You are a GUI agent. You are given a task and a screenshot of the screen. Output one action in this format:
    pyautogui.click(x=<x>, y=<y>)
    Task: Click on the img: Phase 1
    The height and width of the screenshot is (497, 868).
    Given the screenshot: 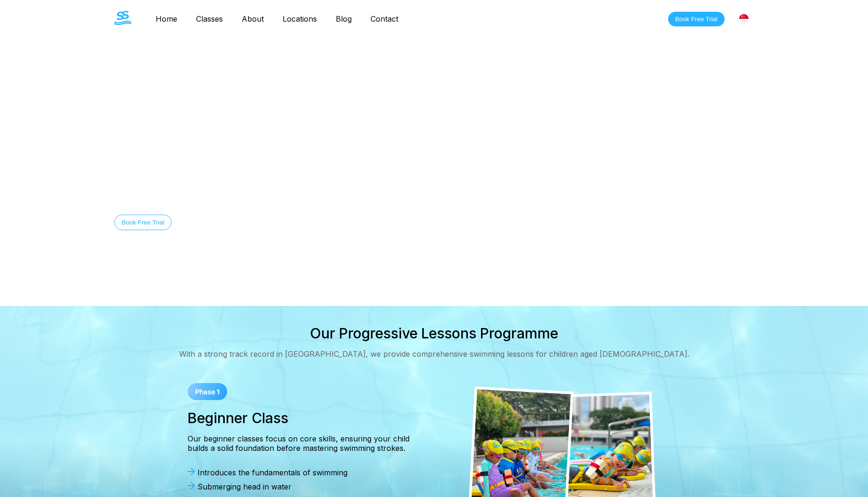 What is the action you would take?
    pyautogui.click(x=207, y=391)
    